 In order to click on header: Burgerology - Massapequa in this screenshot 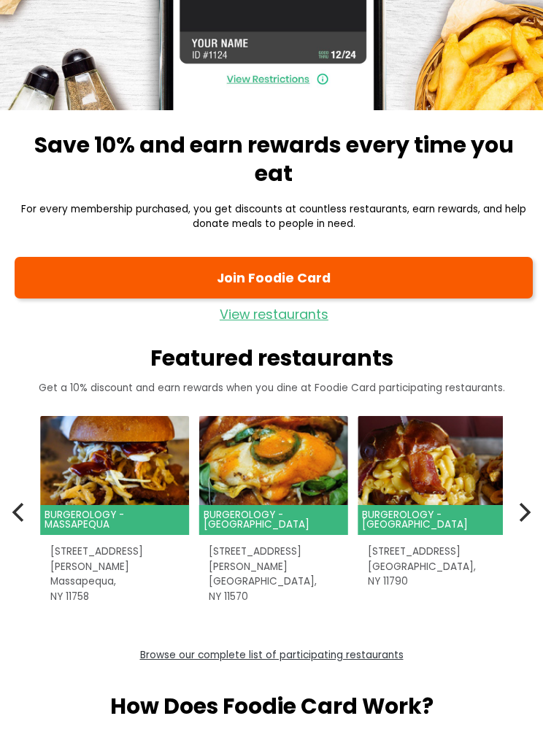, I will do `click(115, 519)`.